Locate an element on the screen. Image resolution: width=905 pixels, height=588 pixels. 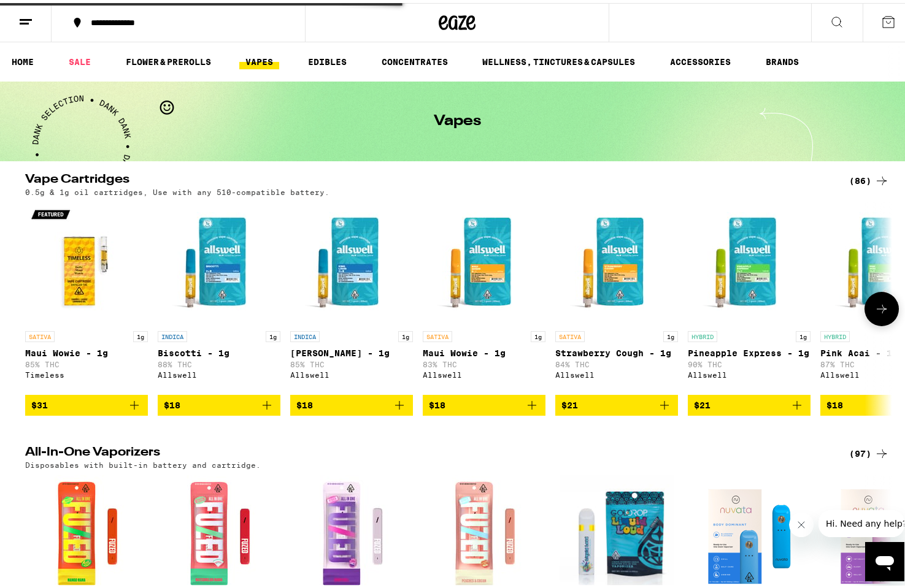
img: Allswell - King Louis XIII - 1g is located at coordinates (351, 260).